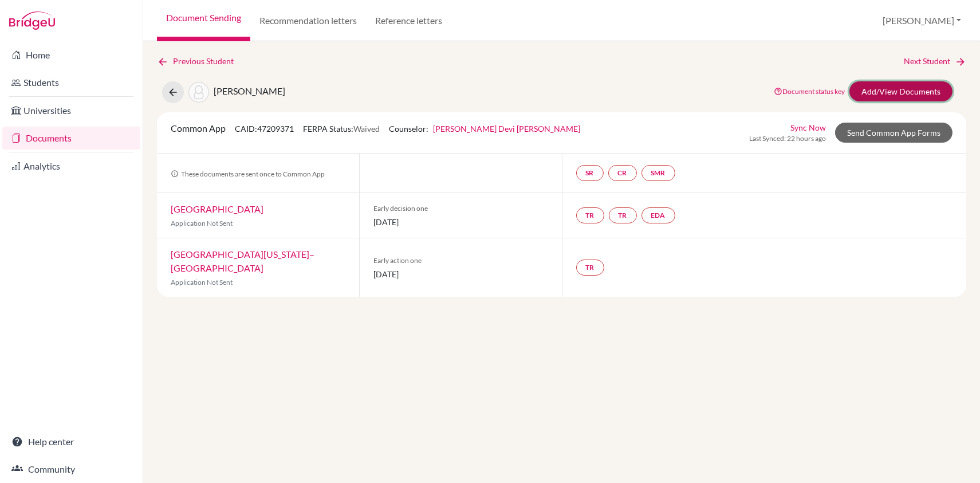  Describe the element at coordinates (623, 173) in the screenshot. I see `a: CR` at that location.